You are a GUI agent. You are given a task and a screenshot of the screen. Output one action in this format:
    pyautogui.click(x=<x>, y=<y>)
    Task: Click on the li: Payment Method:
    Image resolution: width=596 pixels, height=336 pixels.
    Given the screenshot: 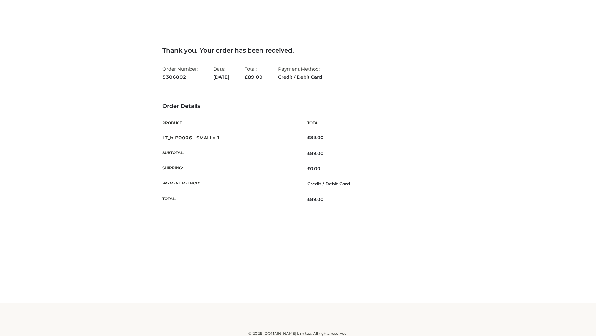 What is the action you would take?
    pyautogui.click(x=300, y=73)
    